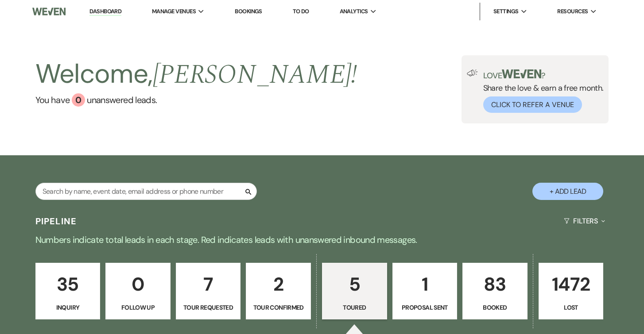 This screenshot has width=644, height=334. What do you see at coordinates (208, 307) in the screenshot?
I see `p: Tour Requested` at bounding box center [208, 307].